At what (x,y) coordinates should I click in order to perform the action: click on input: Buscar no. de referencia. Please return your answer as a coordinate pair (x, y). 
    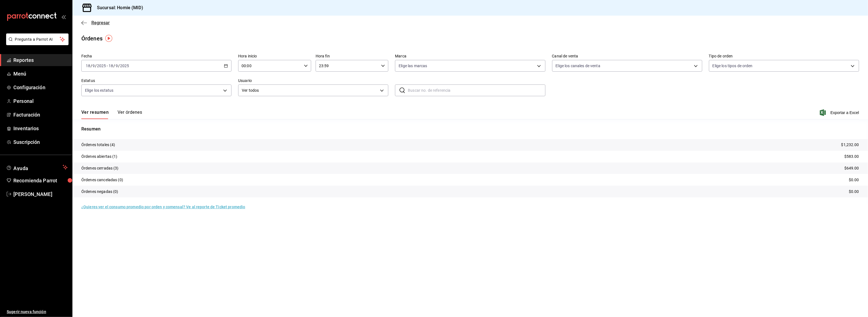
    Looking at the image, I should click on (477, 90).